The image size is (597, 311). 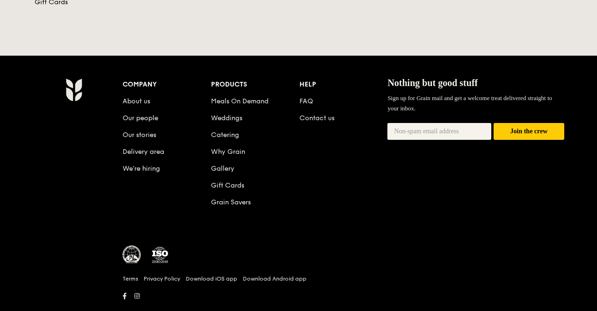 What do you see at coordinates (223, 168) in the screenshot?
I see `a: Gallery` at bounding box center [223, 168].